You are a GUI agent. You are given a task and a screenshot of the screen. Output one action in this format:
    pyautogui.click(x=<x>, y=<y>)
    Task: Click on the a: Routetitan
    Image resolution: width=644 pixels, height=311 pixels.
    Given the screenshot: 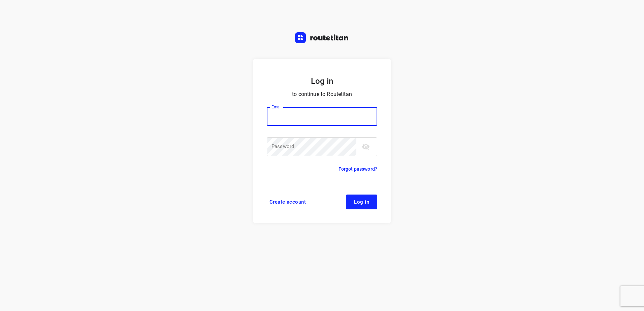 What is the action you would take?
    pyautogui.click(x=322, y=38)
    